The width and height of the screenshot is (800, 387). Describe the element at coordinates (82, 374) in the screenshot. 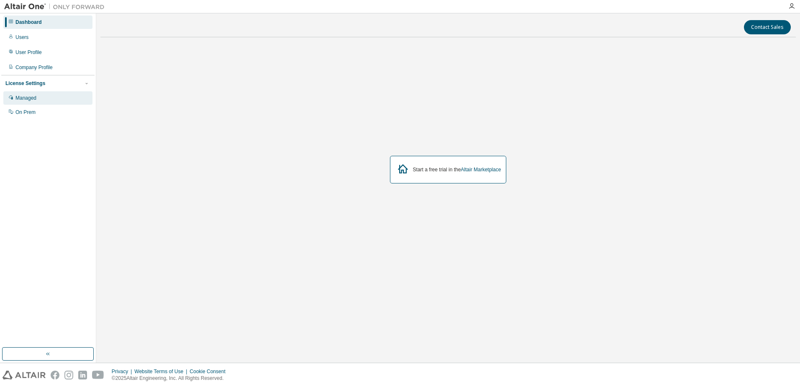

I see `img: linkedin.svg` at that location.